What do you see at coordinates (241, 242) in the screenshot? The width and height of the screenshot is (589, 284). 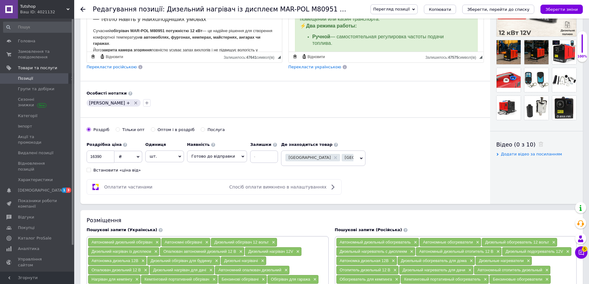 I see `span: Дизельний обігрівач 12 вольт` at bounding box center [241, 242].